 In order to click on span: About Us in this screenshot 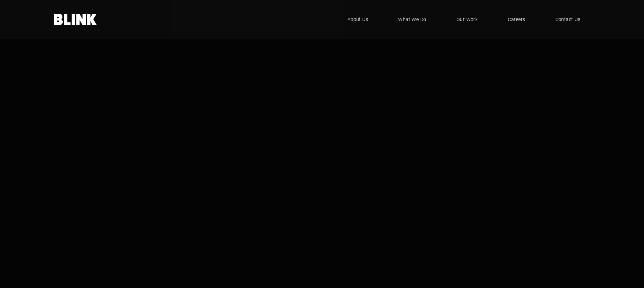, I will do `click(358, 19)`.